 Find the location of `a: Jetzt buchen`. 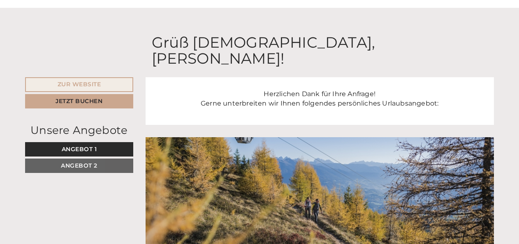

a: Jetzt buchen is located at coordinates (79, 101).